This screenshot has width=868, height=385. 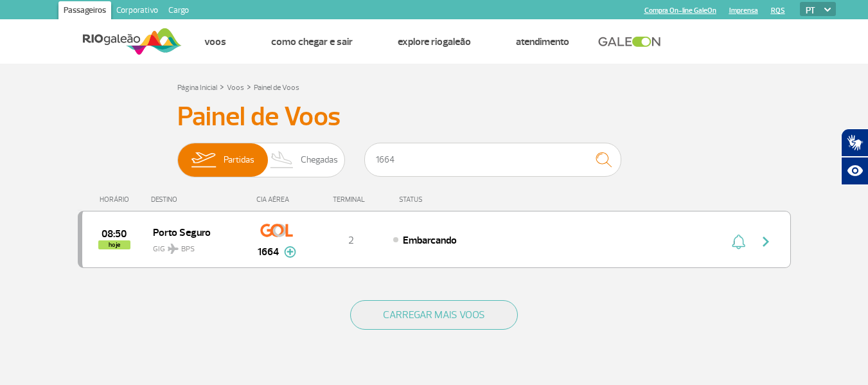 What do you see at coordinates (137, 11) in the screenshot?
I see `a: Corporativo` at bounding box center [137, 11].